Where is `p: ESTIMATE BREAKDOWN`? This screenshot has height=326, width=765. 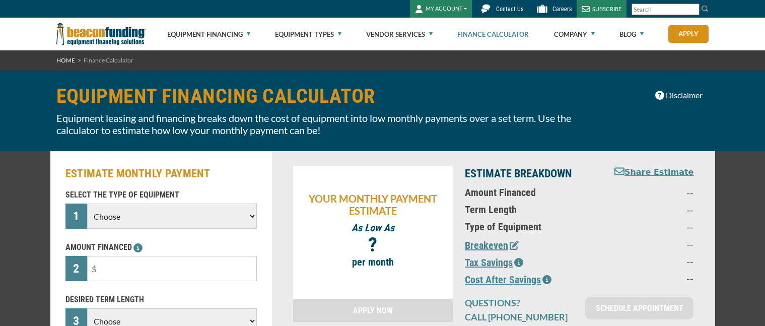
p: ESTIMATE BREAKDOWN is located at coordinates (529, 174).